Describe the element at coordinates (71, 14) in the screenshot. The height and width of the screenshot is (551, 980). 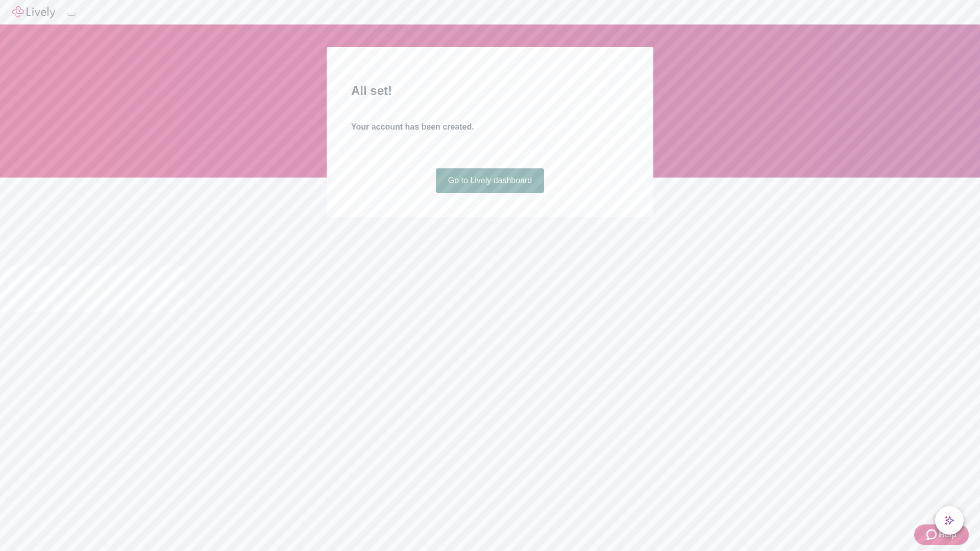
I see `button: Log out` at that location.